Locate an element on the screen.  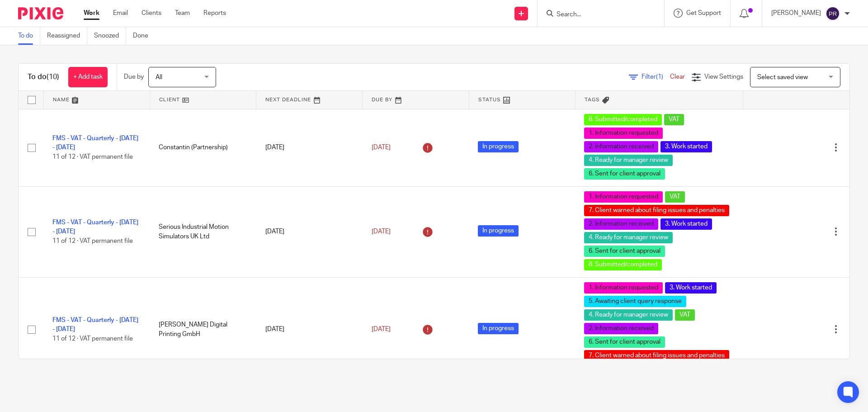
span: Tags is located at coordinates (592, 99).